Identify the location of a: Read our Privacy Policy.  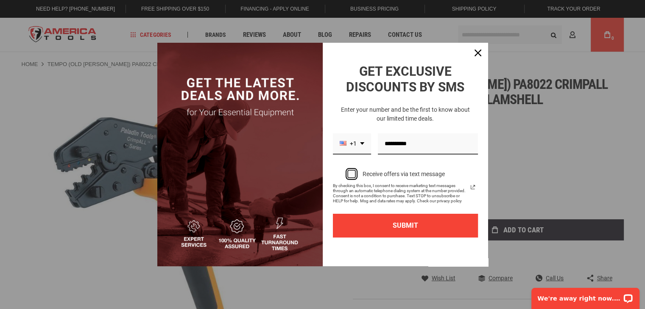
(473, 187).